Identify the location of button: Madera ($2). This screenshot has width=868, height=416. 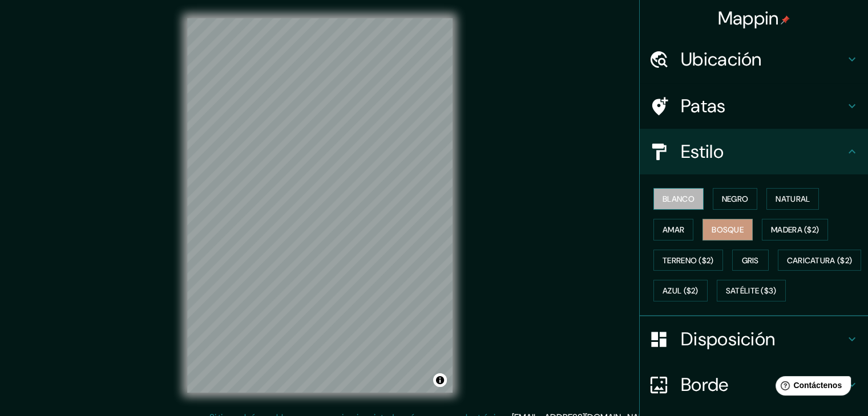
(795, 230).